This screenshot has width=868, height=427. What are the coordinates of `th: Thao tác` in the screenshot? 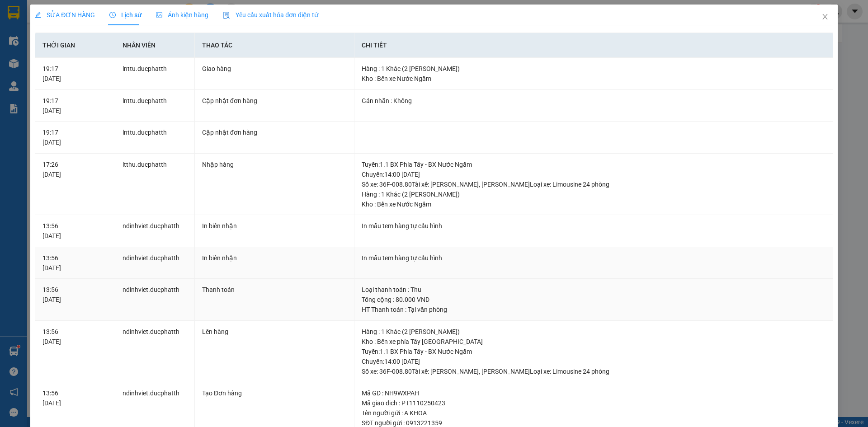 It's located at (274, 45).